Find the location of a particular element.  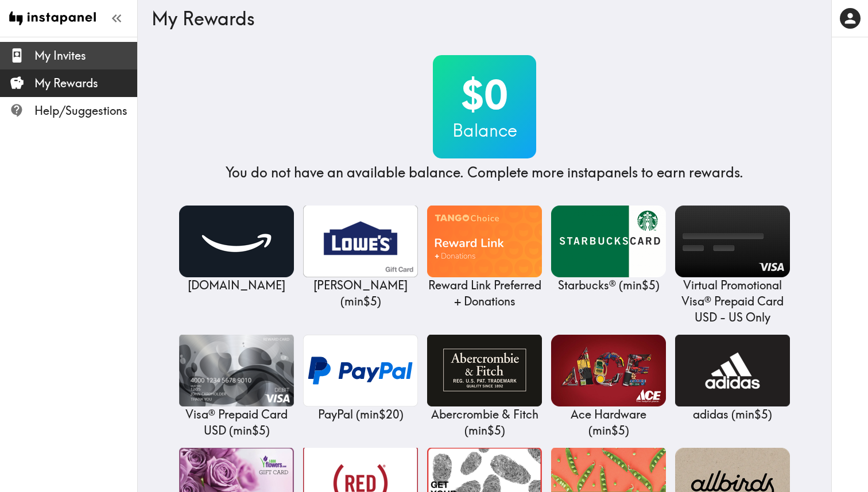

a: Reward Link Preferred + DonationsReward Link Preferred + Donations is located at coordinates (485, 257).